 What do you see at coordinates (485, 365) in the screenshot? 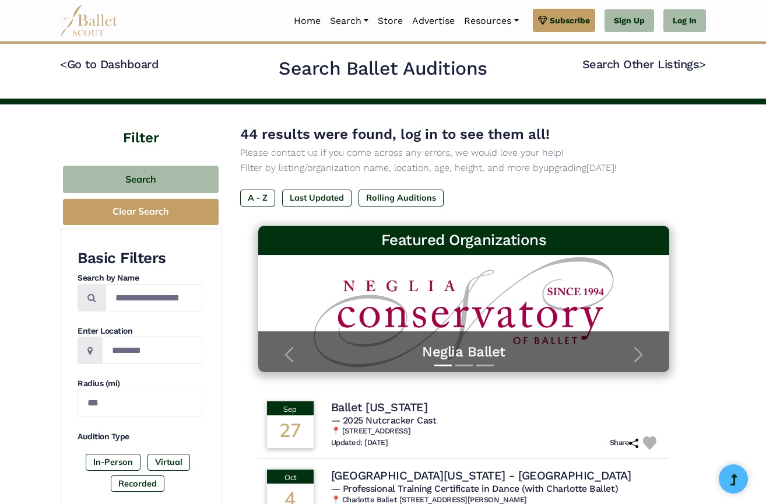
I see `button: Slide 3` at bounding box center [485, 365].